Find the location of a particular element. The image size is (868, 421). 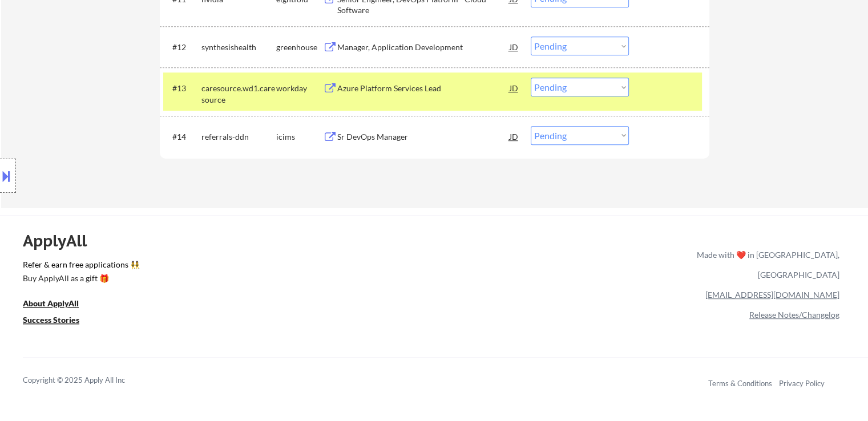

div: caresource.wd1.caresource is located at coordinates (239, 94).